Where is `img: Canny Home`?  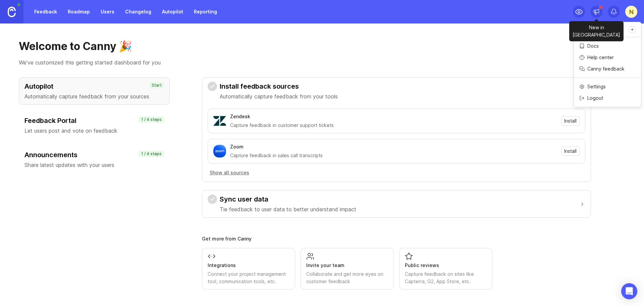
img: Canny Home is located at coordinates (12, 12).